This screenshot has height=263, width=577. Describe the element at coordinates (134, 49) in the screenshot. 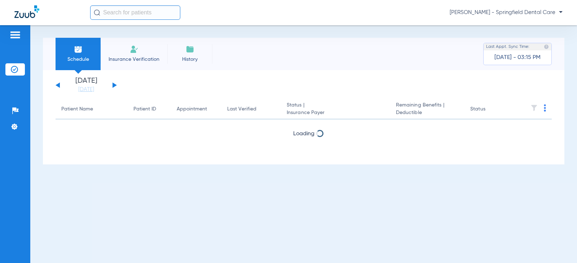

I see `img: Manual Insurance Verification` at that location.